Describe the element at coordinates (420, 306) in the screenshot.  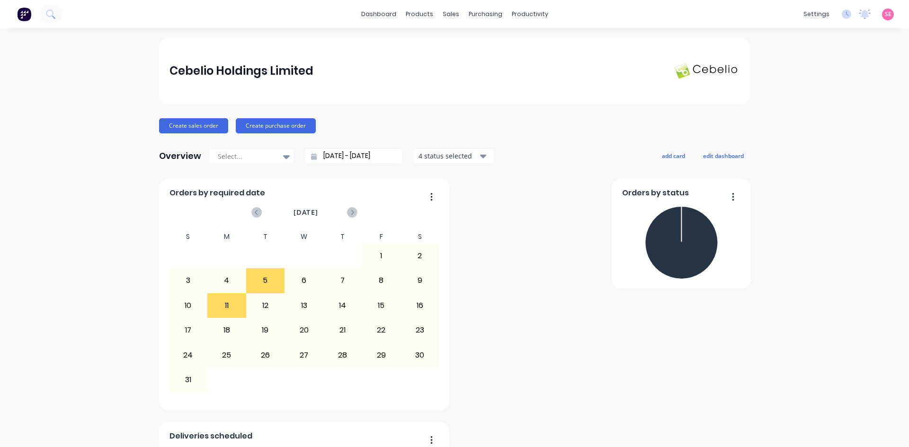
I see `div: 16` at that location.